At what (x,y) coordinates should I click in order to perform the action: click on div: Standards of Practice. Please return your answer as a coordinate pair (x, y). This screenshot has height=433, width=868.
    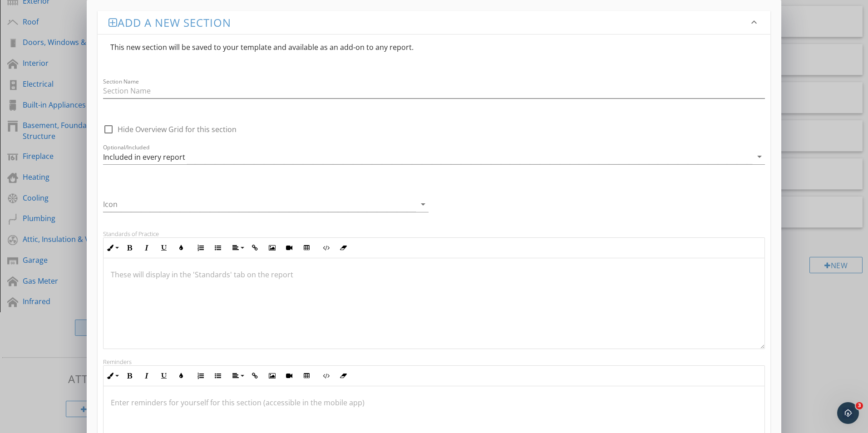
    Looking at the image, I should click on (434, 234).